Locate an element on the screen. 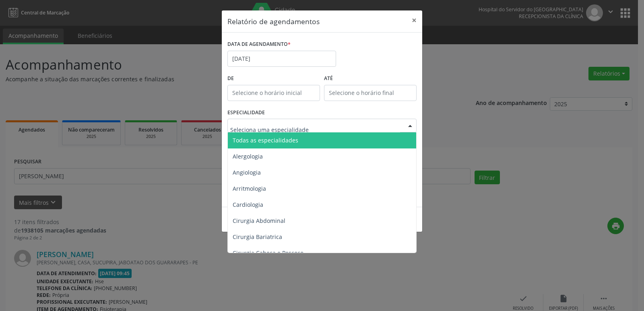 The width and height of the screenshot is (644, 311). input: Seleciona uma especialidade is located at coordinates (315, 130).